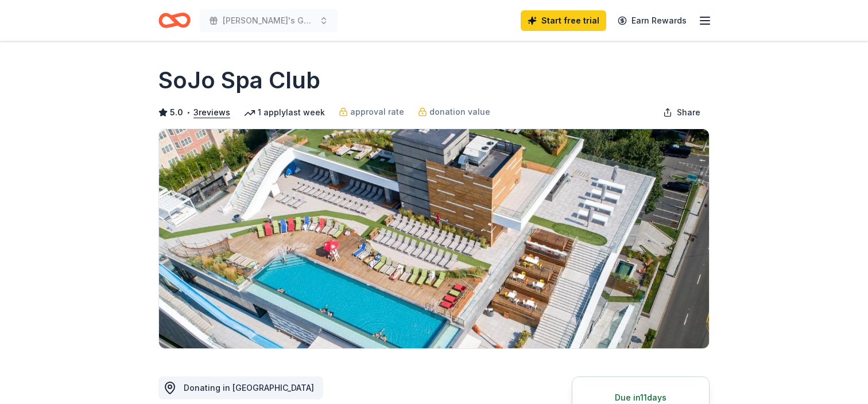  Describe the element at coordinates (460, 112) in the screenshot. I see `span: donation value` at that location.